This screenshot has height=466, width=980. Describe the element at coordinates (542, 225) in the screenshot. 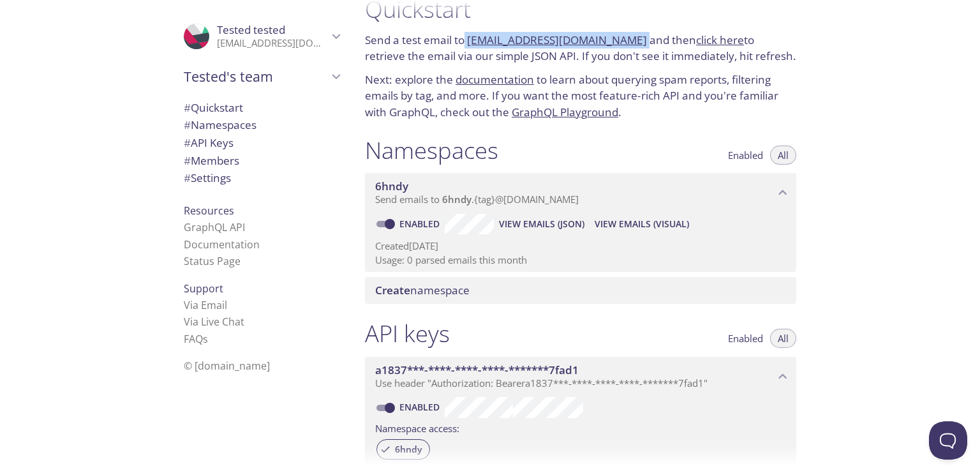

I see `span: View Emails (JSON)` at that location.